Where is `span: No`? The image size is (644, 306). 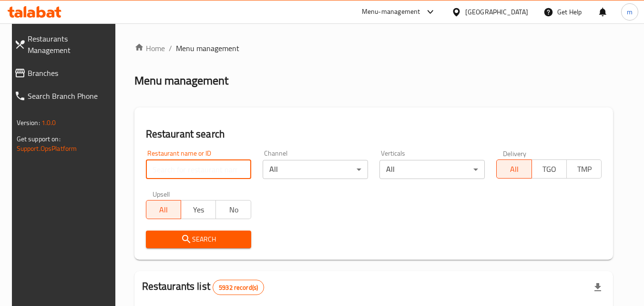 span: No is located at coordinates (233, 210).